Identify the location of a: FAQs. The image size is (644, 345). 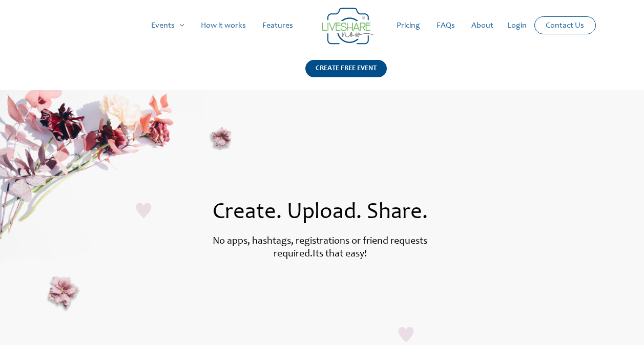
(446, 26).